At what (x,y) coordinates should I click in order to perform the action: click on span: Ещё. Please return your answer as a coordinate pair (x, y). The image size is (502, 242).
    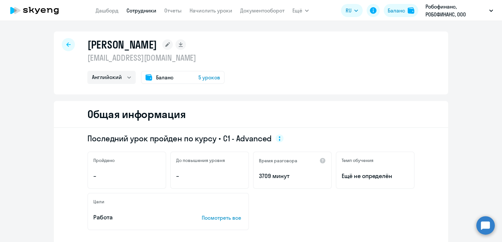
    Looking at the image, I should click on (297, 11).